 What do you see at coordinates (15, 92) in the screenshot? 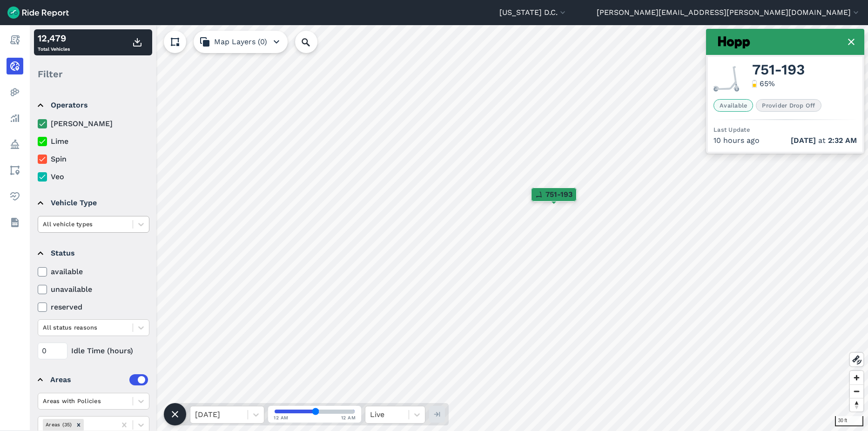
I see `a: Heatmaps` at bounding box center [15, 92].